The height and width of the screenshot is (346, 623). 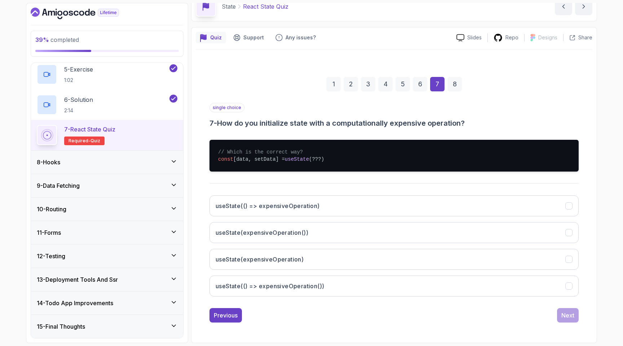 I want to click on h3: 11 - Forms, so click(x=49, y=232).